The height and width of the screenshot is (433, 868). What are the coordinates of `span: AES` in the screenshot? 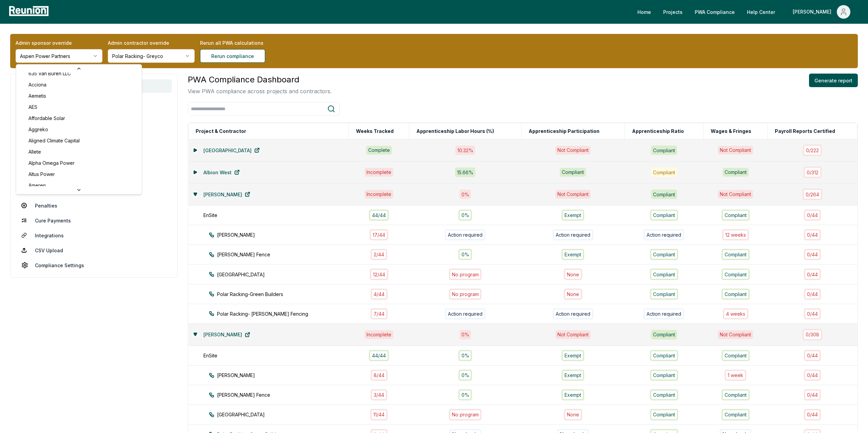 It's located at (33, 107).